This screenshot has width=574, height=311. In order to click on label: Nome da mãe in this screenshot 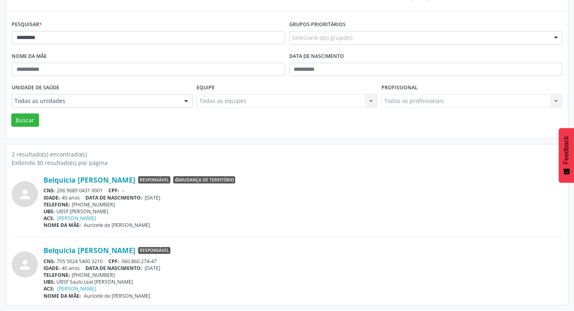, I will do `click(29, 56)`.